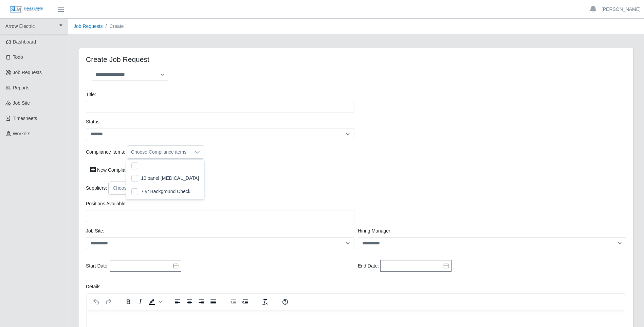 The image size is (644, 327). What do you see at coordinates (91, 94) in the screenshot?
I see `label: Title:` at bounding box center [91, 94].